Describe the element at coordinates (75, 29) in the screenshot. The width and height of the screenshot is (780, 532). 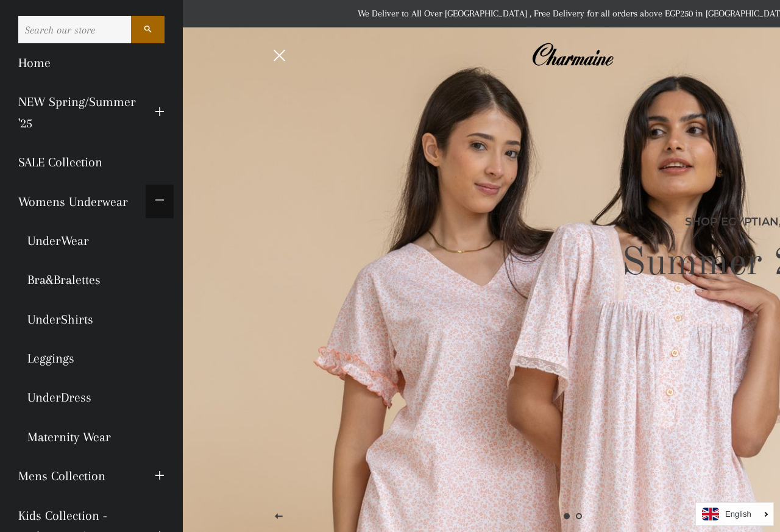
I see `input: Search our store` at that location.